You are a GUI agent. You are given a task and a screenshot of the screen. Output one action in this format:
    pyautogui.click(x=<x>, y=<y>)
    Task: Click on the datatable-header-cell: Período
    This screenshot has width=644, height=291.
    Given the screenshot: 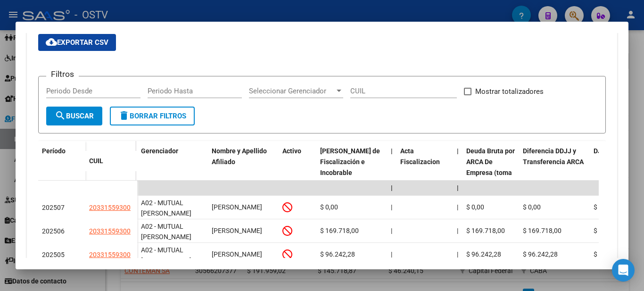 What is the action you would take?
    pyautogui.click(x=62, y=161)
    